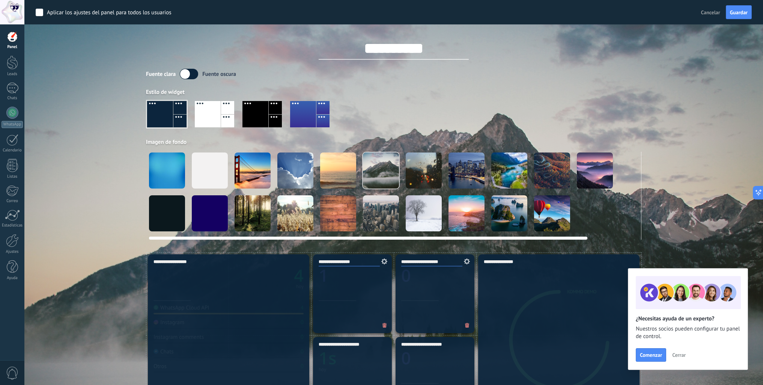 The width and height of the screenshot is (763, 385). Describe the element at coordinates (710, 12) in the screenshot. I see `button: Cancelar` at that location.